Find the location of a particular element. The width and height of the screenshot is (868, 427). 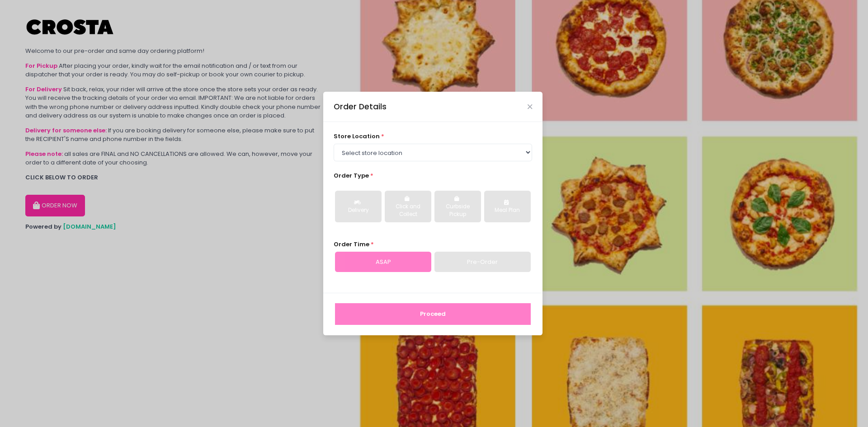

button: Meal Plan is located at coordinates (507, 207).